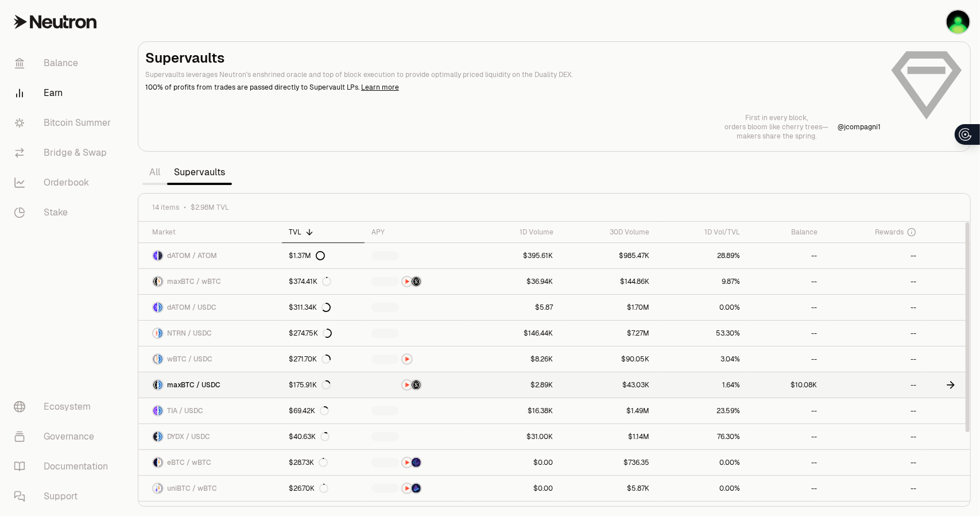 The image size is (980, 516). What do you see at coordinates (513, 75) in the screenshot?
I see `p: Supervaults leverages Neutron's enshrined oracle and top of block execution to provide optimally ...` at bounding box center [513, 75].